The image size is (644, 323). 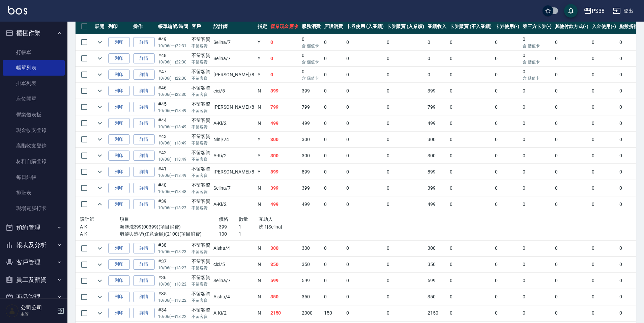 I want to click on p: 主管, so click(x=38, y=314).